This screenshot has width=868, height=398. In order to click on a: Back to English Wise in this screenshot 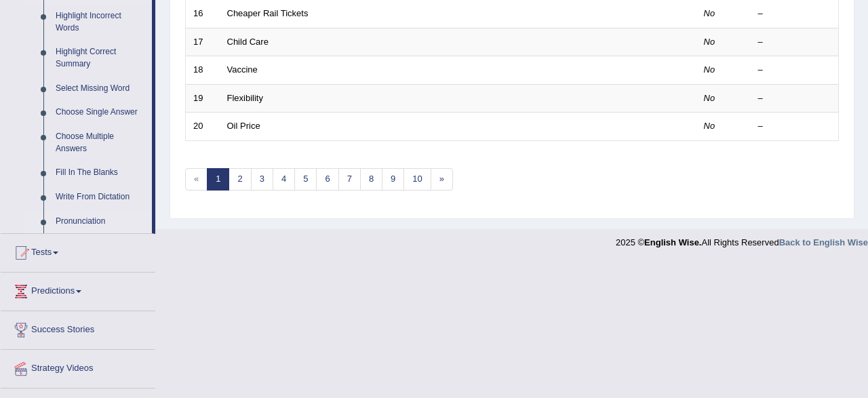, I will do `click(823, 242)`.